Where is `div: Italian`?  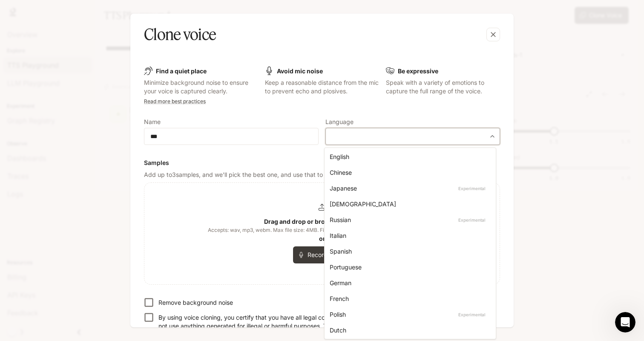 div: Italian is located at coordinates (409, 235).